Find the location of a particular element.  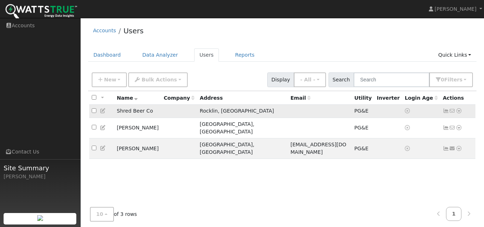

span: 10 is located at coordinates (100, 214).